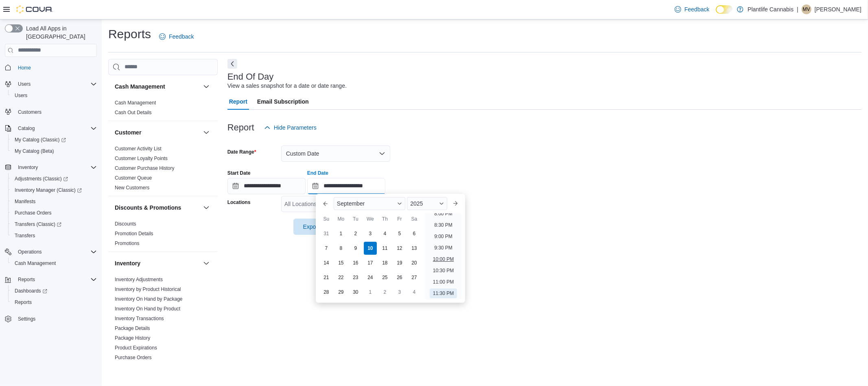 Image resolution: width=868 pixels, height=386 pixels. I want to click on a: Transfers (Classic), so click(38, 224).